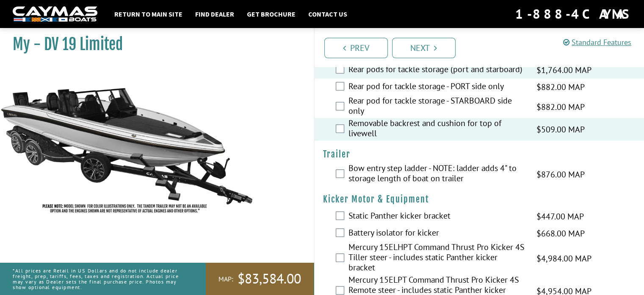 The height and width of the screenshot is (295, 644). What do you see at coordinates (437, 106) in the screenshot?
I see `label: Rear pod for tackle storage - STARBOARD side only` at bounding box center [437, 106].